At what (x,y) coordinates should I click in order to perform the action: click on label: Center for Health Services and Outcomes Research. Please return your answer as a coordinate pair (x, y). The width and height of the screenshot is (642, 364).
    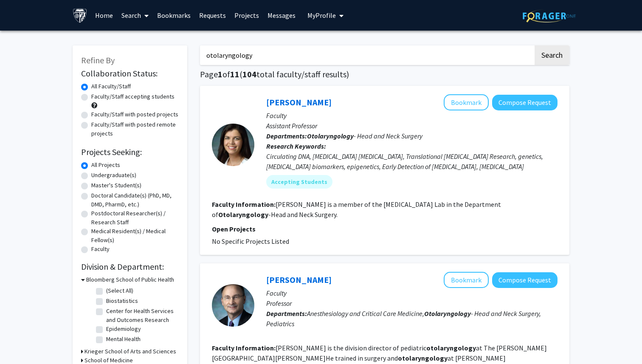
    Looking at the image, I should click on (141, 316).